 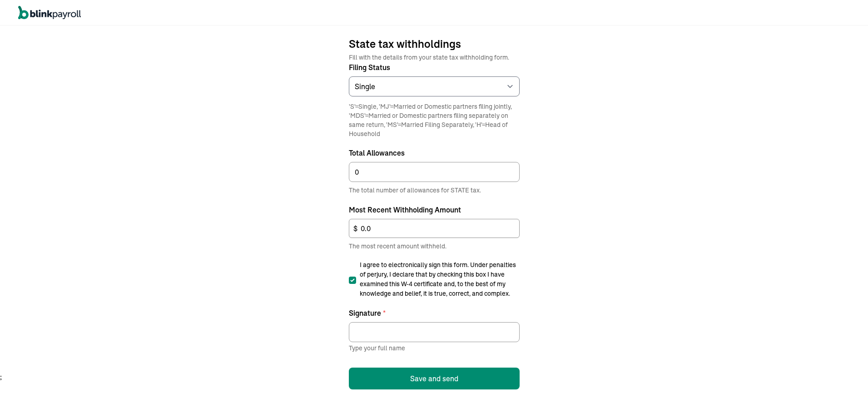 What do you see at coordinates (434, 313) in the screenshot?
I see `label: Signature` at bounding box center [434, 313].